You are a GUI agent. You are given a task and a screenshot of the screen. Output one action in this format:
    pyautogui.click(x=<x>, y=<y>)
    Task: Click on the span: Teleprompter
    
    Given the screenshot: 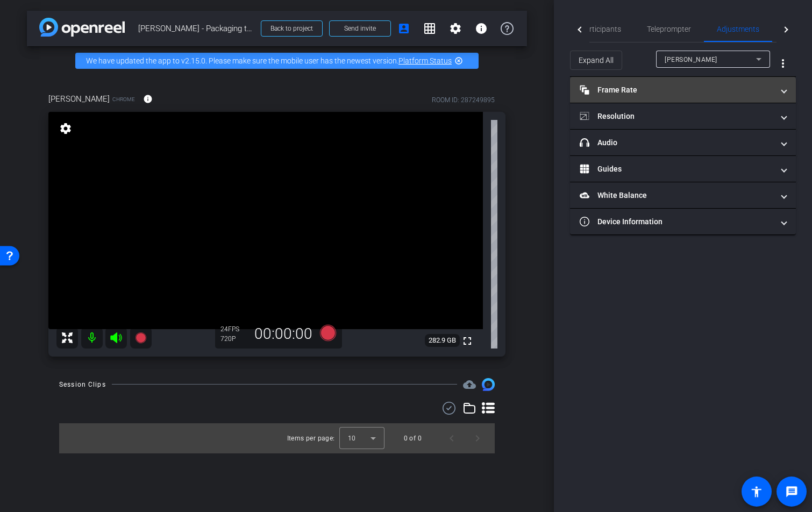 What is the action you would take?
    pyautogui.click(x=669, y=29)
    